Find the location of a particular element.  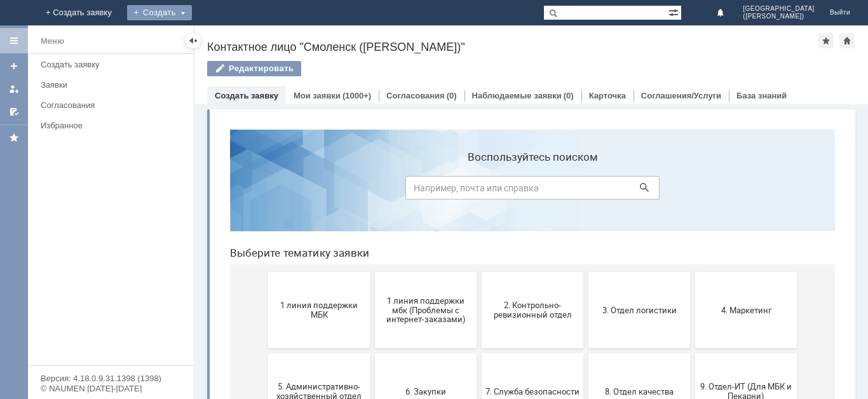

button: Отдел-ИТ (Офис) is located at coordinates (419, 354).